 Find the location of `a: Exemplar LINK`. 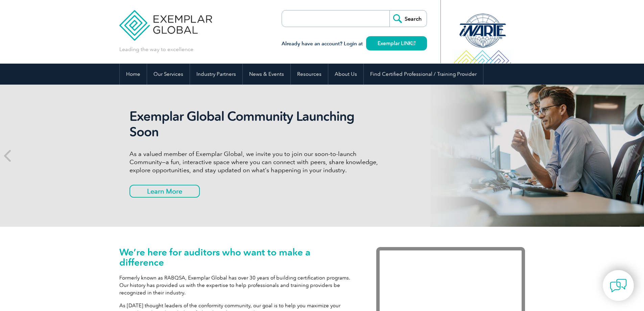

a: Exemplar LINK is located at coordinates (396, 43).